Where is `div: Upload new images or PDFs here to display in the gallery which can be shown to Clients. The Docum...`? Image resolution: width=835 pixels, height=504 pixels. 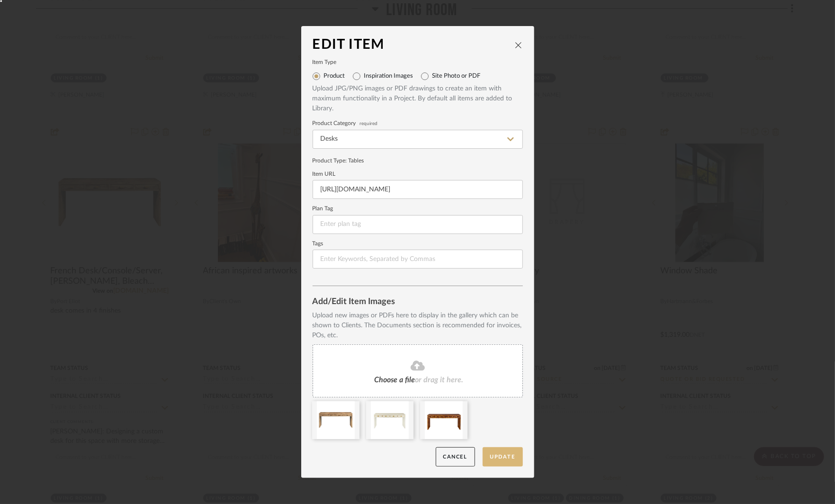 div: Upload new images or PDFs here to display in the gallery which can be shown to Clients. The Docum... is located at coordinates (418, 325).